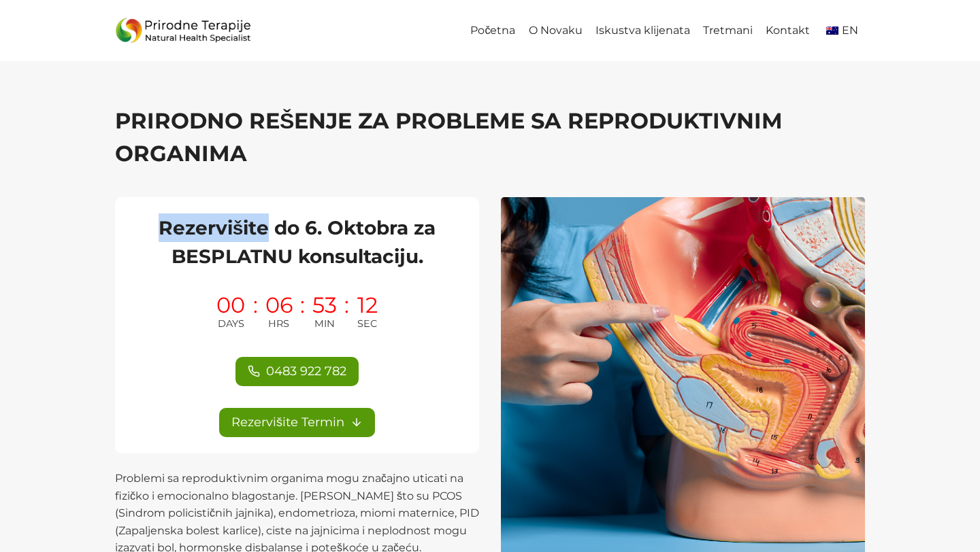 This screenshot has width=980, height=552. What do you see at coordinates (325, 324) in the screenshot?
I see `span: MIN` at bounding box center [325, 324].